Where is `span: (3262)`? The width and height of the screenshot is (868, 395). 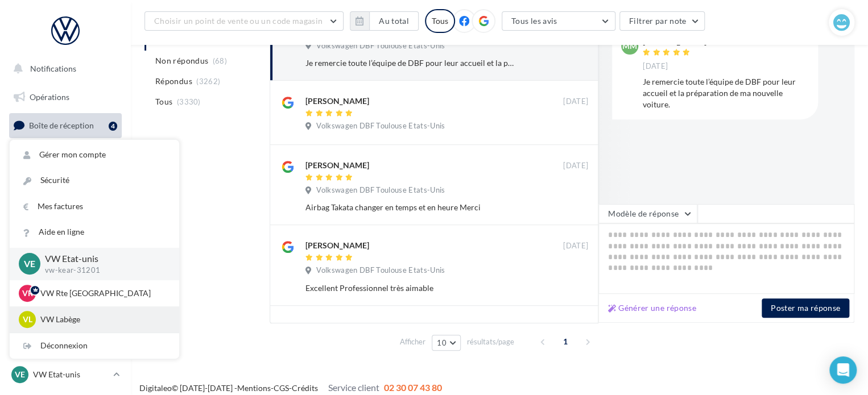 span: (3262) is located at coordinates (208, 81).